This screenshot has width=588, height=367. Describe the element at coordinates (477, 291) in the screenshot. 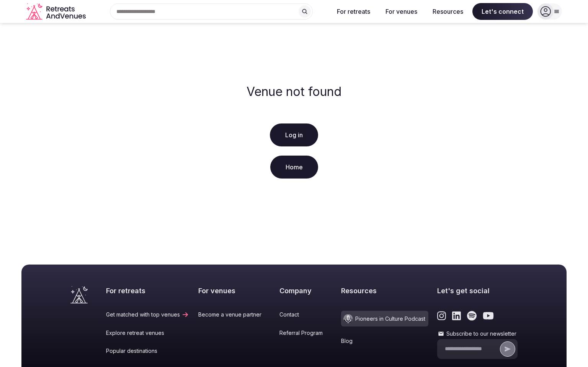

I see `h2: Let's get social` at that location.